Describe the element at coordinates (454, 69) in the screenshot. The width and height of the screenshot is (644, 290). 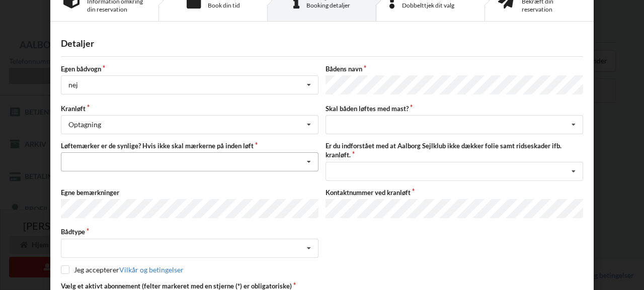
I see `label: Bådens navn` at that location.